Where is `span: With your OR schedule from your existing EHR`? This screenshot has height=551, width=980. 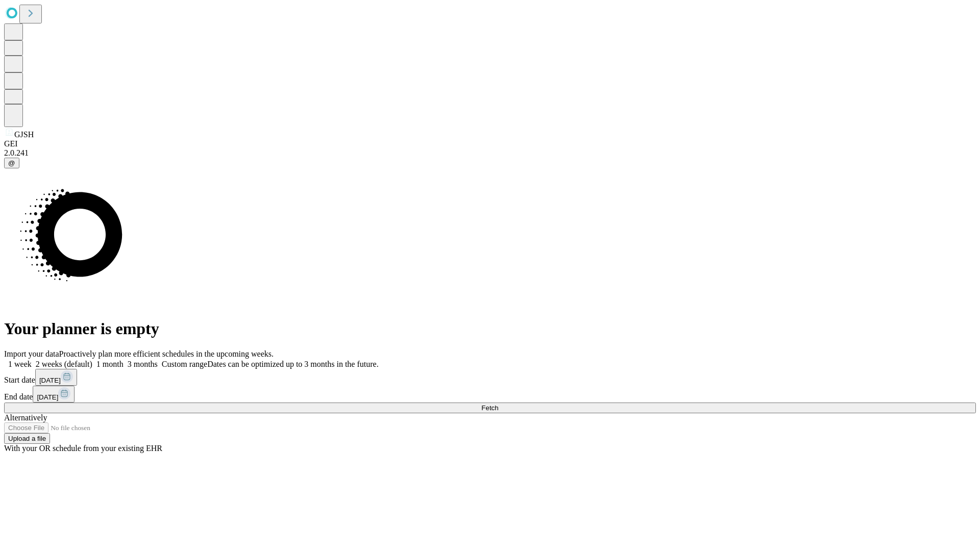 span: With your OR schedule from your existing EHR is located at coordinates (83, 448).